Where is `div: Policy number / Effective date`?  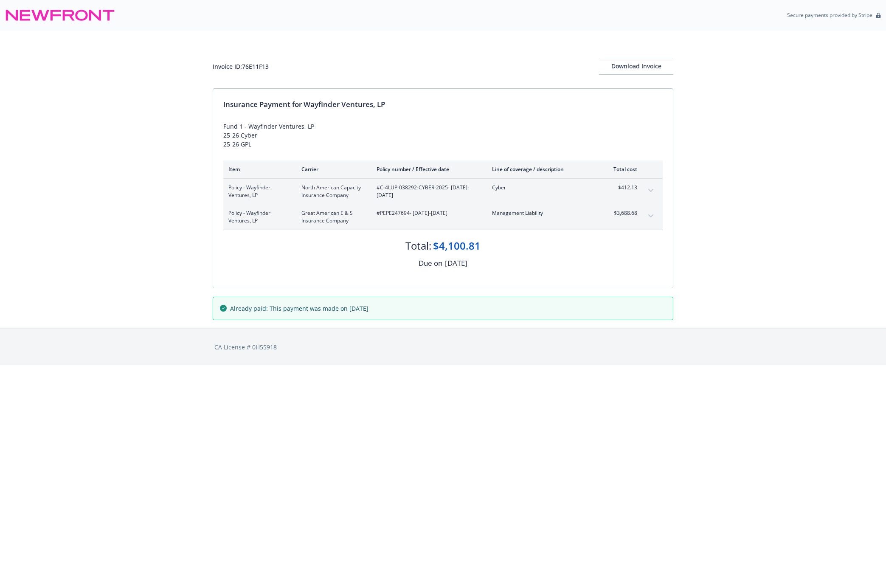
div: Policy number / Effective date is located at coordinates (427, 169).